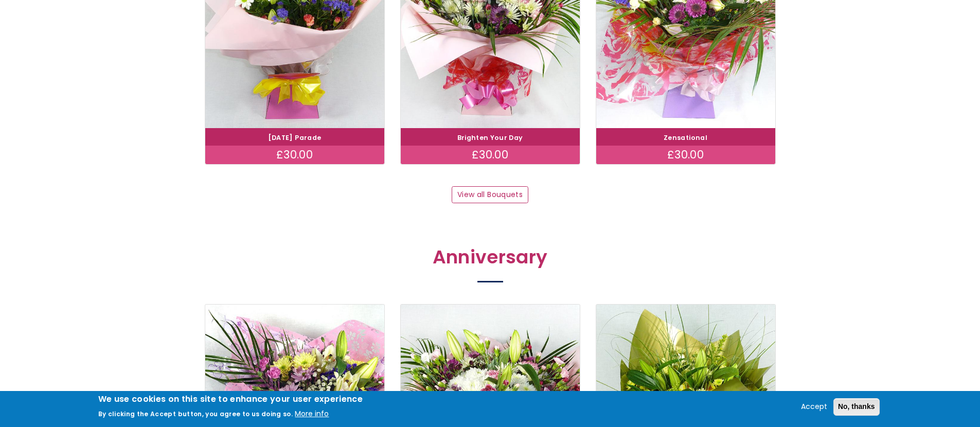 This screenshot has width=980, height=427. Describe the element at coordinates (231, 399) in the screenshot. I see `h2: We use cookies on this site to enhance your user experience` at that location.